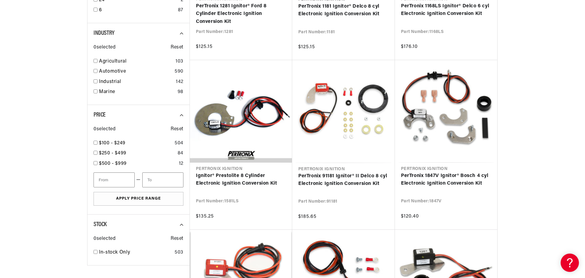 This screenshot has height=278, width=585. I want to click on a: 6, so click(137, 10).